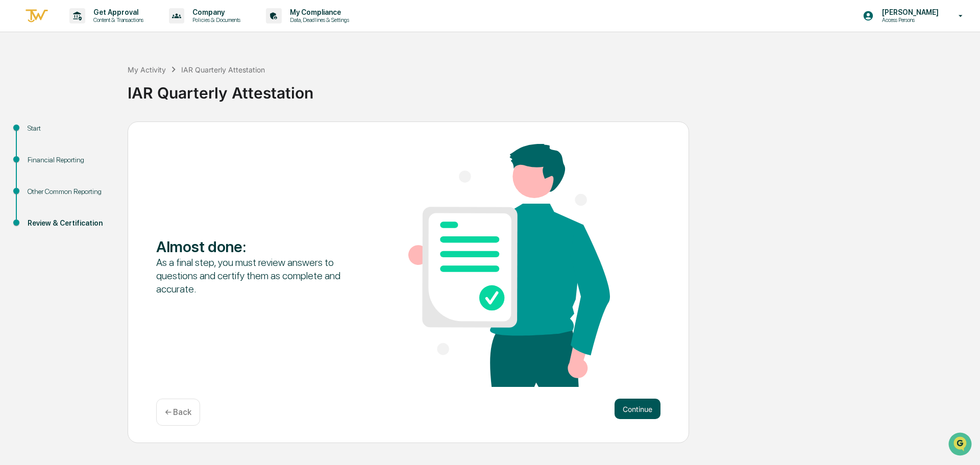 This screenshot has width=980, height=465. Describe the element at coordinates (101, 83) in the screenshot. I see `div: Start new chat` at that location.